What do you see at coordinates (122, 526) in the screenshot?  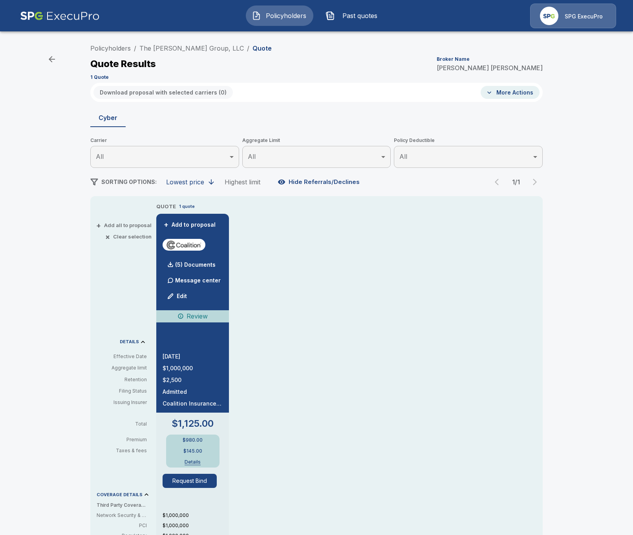 I see `p: PCI` at bounding box center [122, 526].